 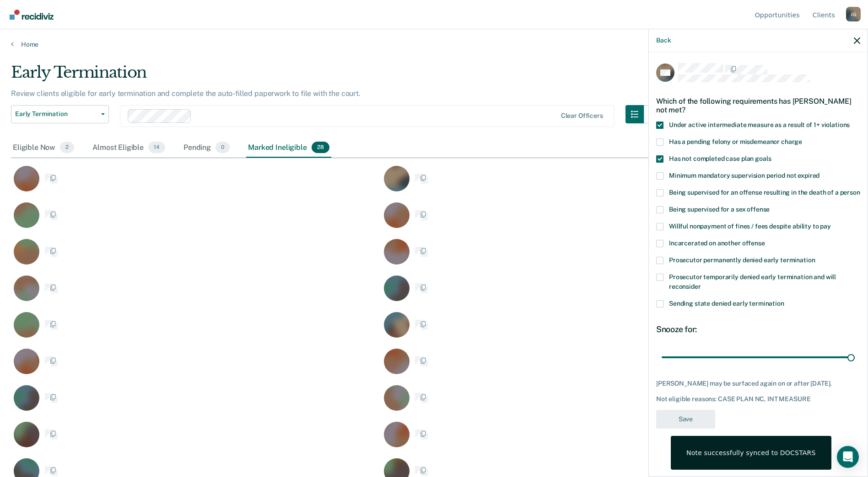 What do you see at coordinates (195, 330) in the screenshot?
I see `div: CaseloadOpportunityCell-247269` at bounding box center [195, 330].